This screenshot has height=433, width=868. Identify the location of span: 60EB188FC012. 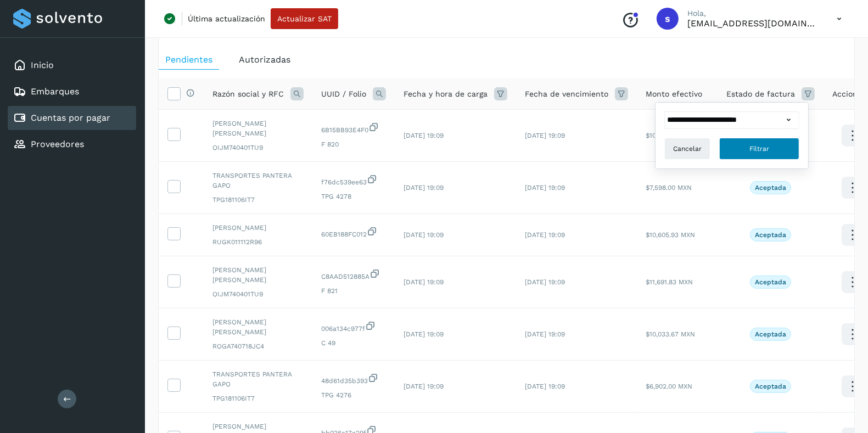
(354, 233).